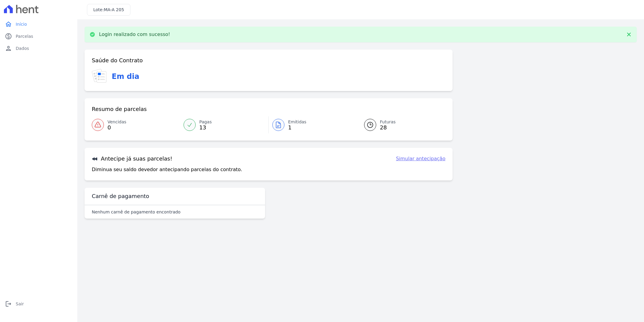  What do you see at coordinates (22, 49) in the screenshot?
I see `span: Dados` at bounding box center [22, 49].